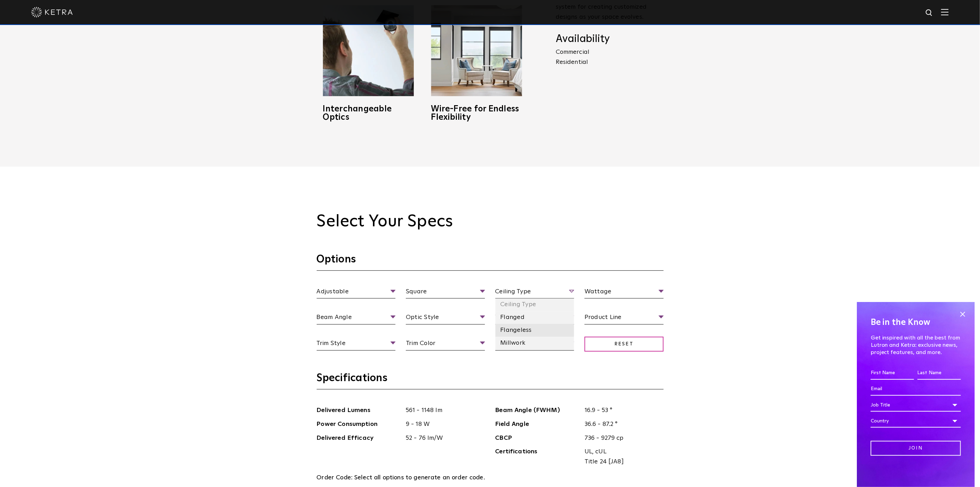  What do you see at coordinates (358, 410) in the screenshot?
I see `span: Delivered Lumens` at bounding box center [358, 410].